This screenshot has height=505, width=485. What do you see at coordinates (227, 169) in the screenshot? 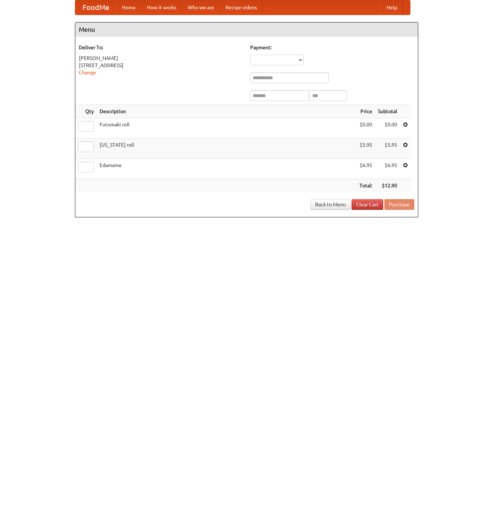
I see `td: Edamame` at bounding box center [227, 169].